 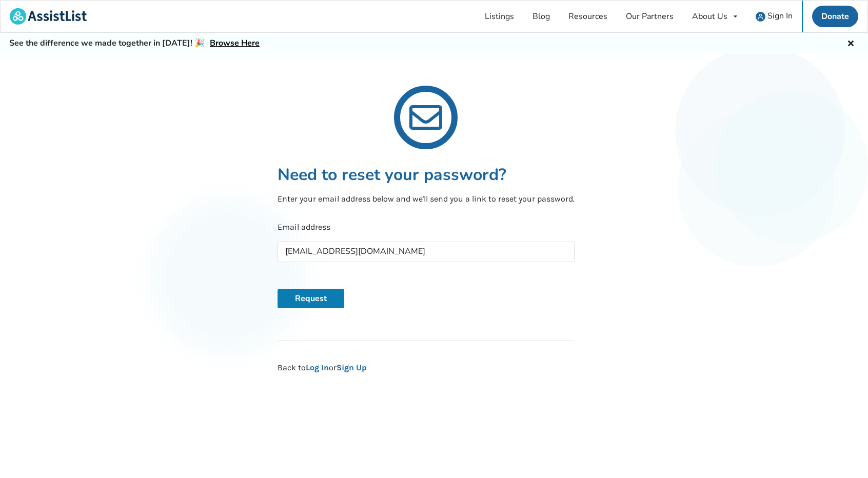 What do you see at coordinates (774, 17) in the screenshot?
I see `a: user icon Sign In` at bounding box center [774, 17].